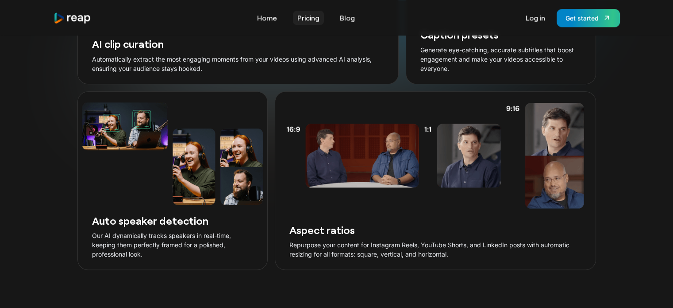 The image size is (673, 308). I want to click on img: reap logo, so click(73, 18).